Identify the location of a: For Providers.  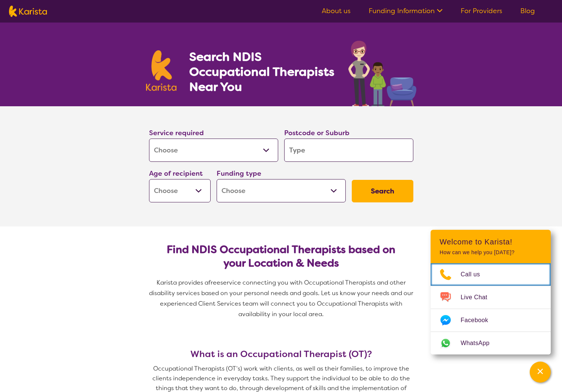
(481, 11).